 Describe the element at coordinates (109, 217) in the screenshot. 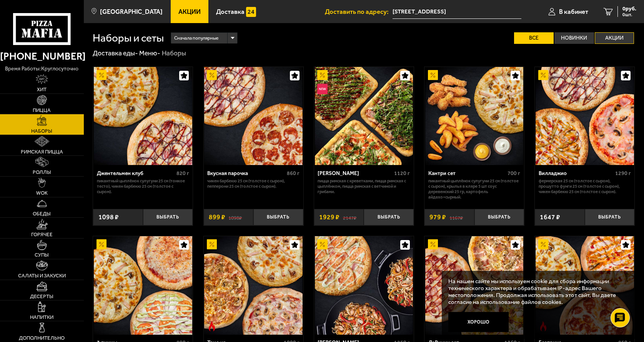

I see `span: 1098 ₽` at that location.